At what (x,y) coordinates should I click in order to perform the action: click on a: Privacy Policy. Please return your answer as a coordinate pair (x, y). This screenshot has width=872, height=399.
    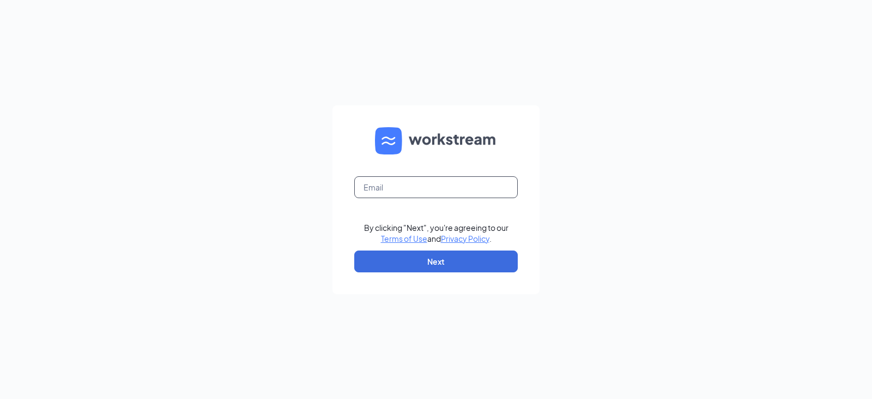
    Looking at the image, I should click on (465, 238).